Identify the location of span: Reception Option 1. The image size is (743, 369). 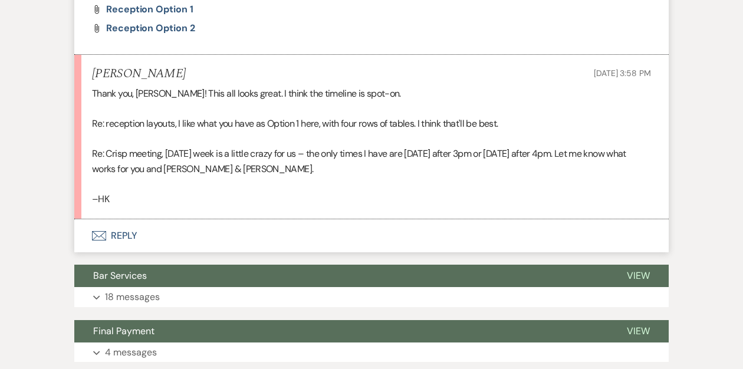
(150, 9).